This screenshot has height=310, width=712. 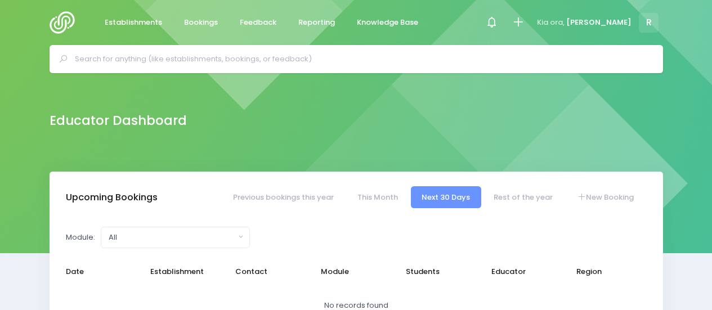 I want to click on img: Logo, so click(x=65, y=23).